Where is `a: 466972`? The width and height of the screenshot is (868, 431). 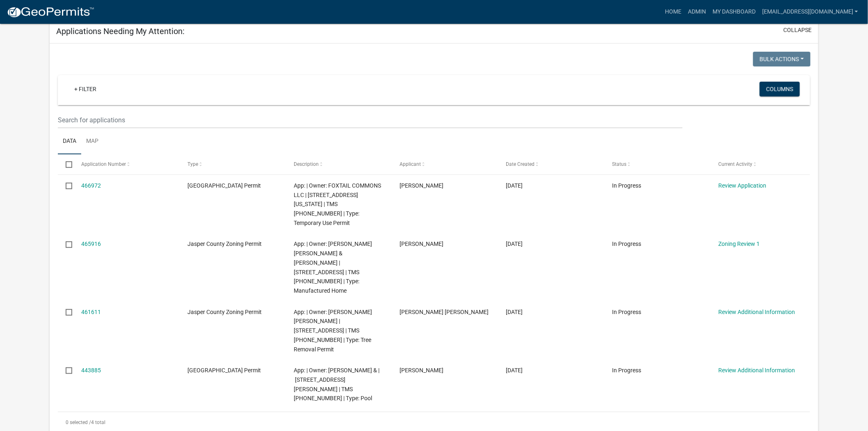
a: 466972 is located at coordinates (91, 186).